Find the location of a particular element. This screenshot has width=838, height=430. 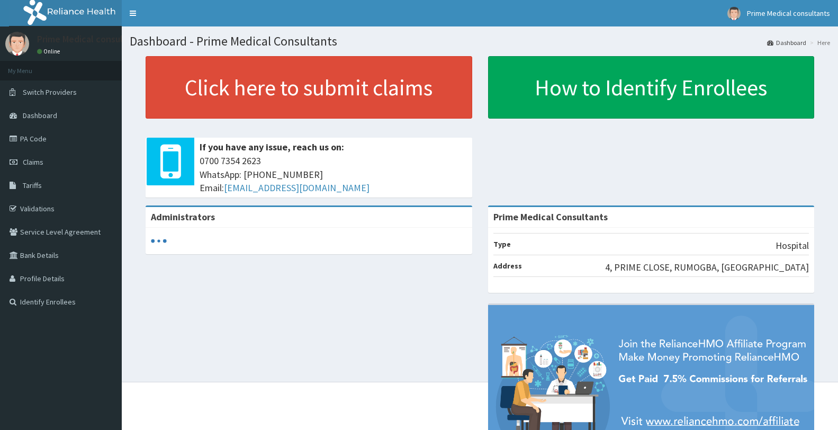

a: Dashboard is located at coordinates (786, 42).